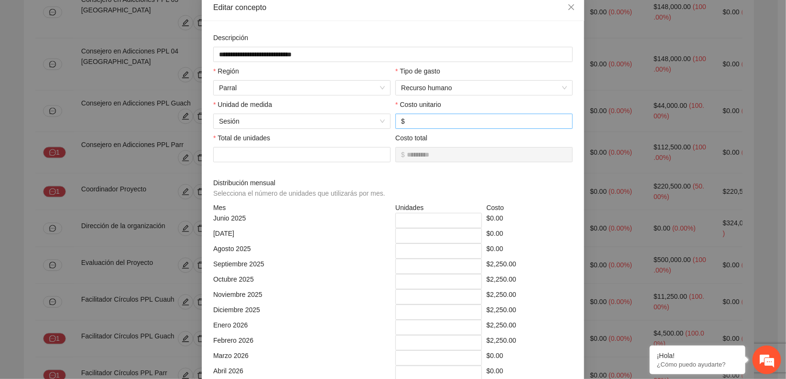 Image resolution: width=786 pixels, height=379 pixels. Describe the element at coordinates (302, 282) in the screenshot. I see `div: Octubre 2025` at that location.